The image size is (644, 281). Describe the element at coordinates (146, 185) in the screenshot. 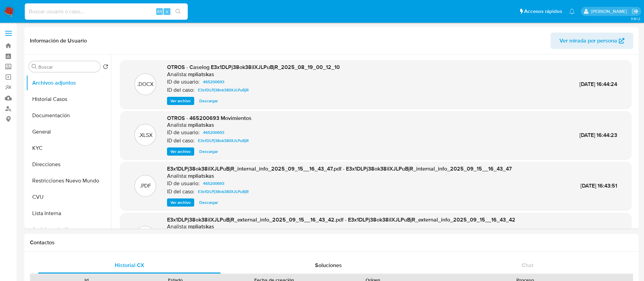

I see `p: .PDF` at that location.